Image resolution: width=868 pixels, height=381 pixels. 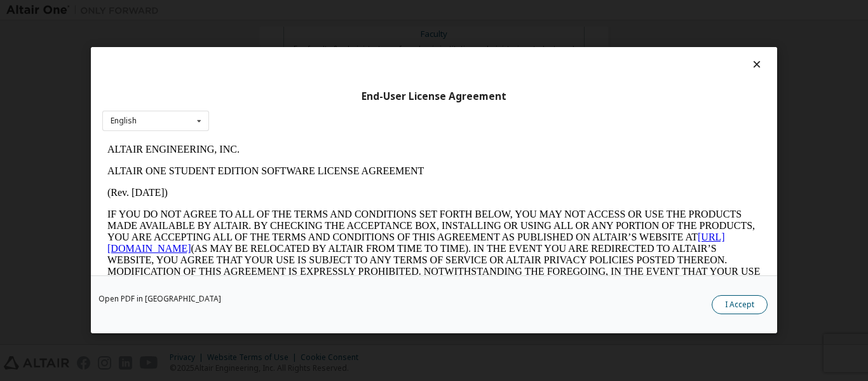 What do you see at coordinates (123, 121) in the screenshot?
I see `div: English` at bounding box center [123, 121].